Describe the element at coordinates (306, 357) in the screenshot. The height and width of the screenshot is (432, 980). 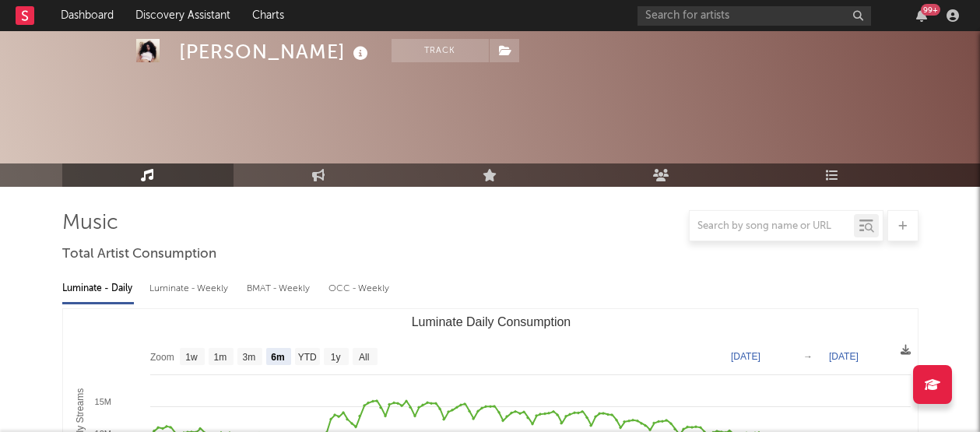
I see `text: YTD` at that location.